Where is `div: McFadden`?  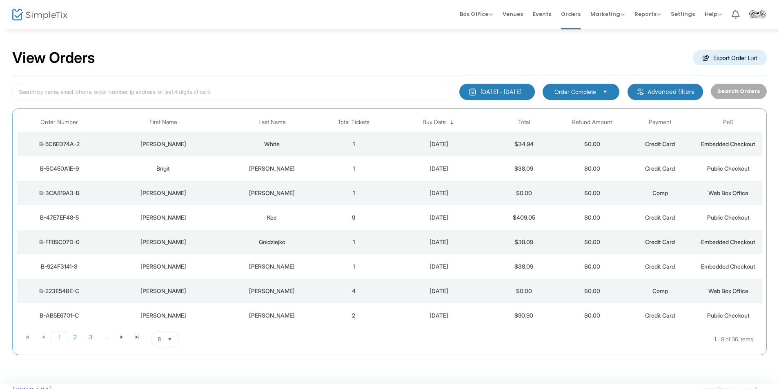 div: McFadden is located at coordinates (272, 169).